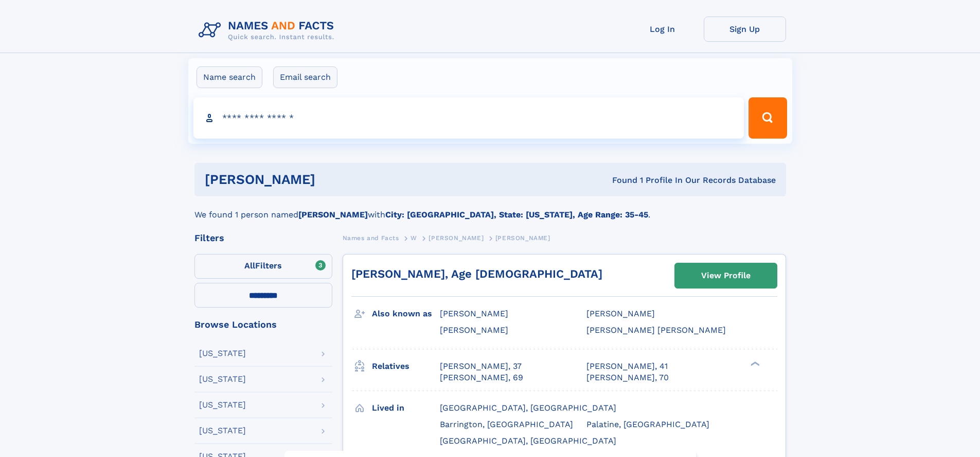  I want to click on h3: Also known as, so click(406, 314).